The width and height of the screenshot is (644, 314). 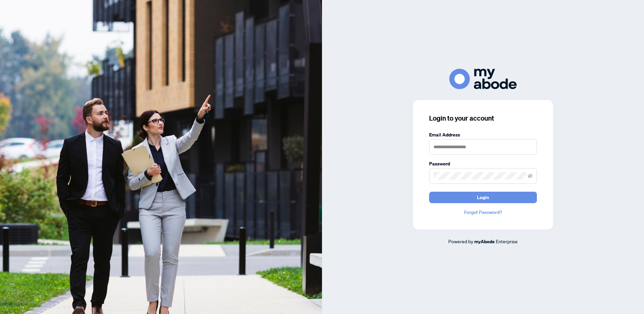 What do you see at coordinates (483, 213) in the screenshot?
I see `a: Forgot Password?` at bounding box center [483, 213].